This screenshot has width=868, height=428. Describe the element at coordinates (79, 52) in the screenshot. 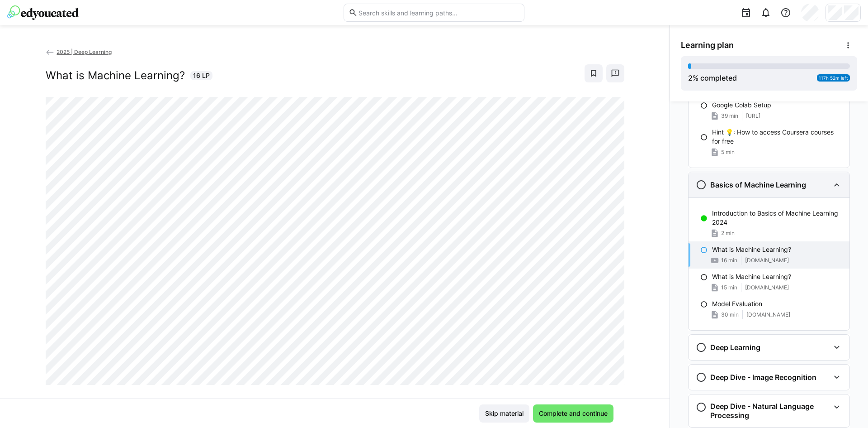

I see `a: 2025 | Deep Learning` at that location.